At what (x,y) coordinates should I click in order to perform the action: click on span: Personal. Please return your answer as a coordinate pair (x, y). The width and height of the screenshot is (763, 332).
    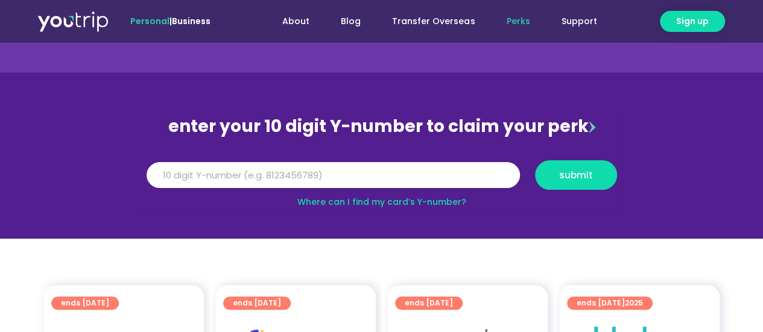
    Looking at the image, I should click on (150, 21).